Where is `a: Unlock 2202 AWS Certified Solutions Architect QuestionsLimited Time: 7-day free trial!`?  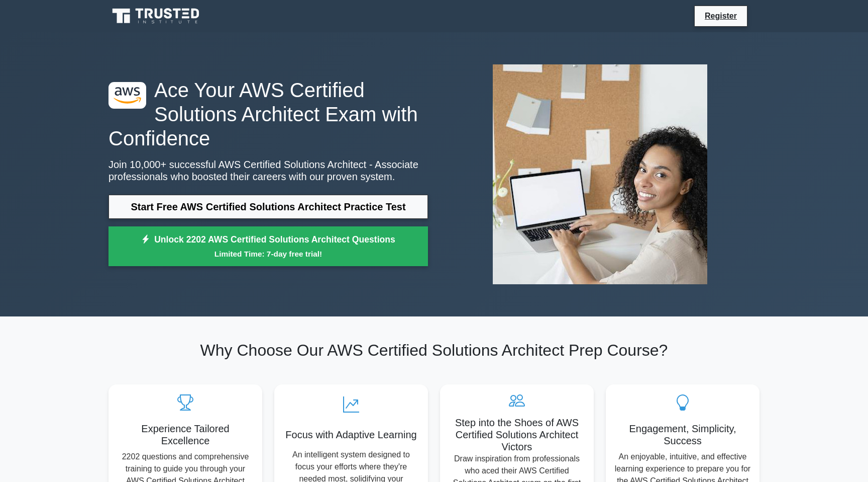
a: Unlock 2202 AWS Certified Solutions Architect QuestionsLimited Time: 7-day free trial! is located at coordinates (268, 246).